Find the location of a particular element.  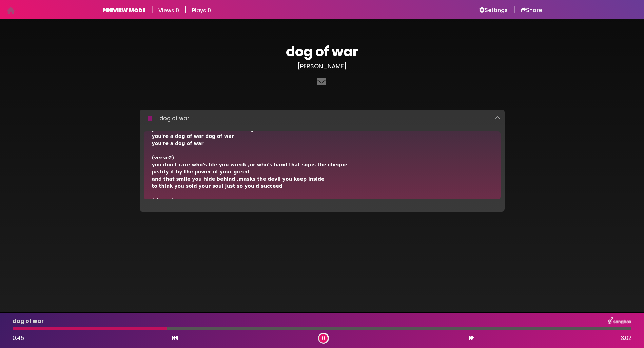

h6: Share is located at coordinates (531, 10).